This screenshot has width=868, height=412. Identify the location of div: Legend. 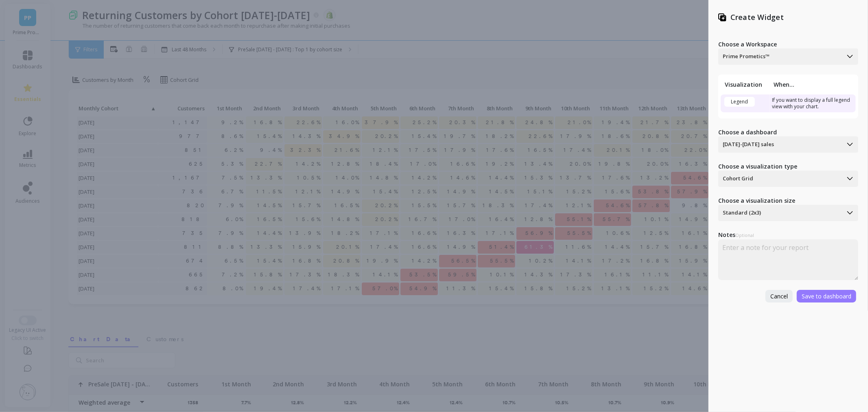
(739, 102).